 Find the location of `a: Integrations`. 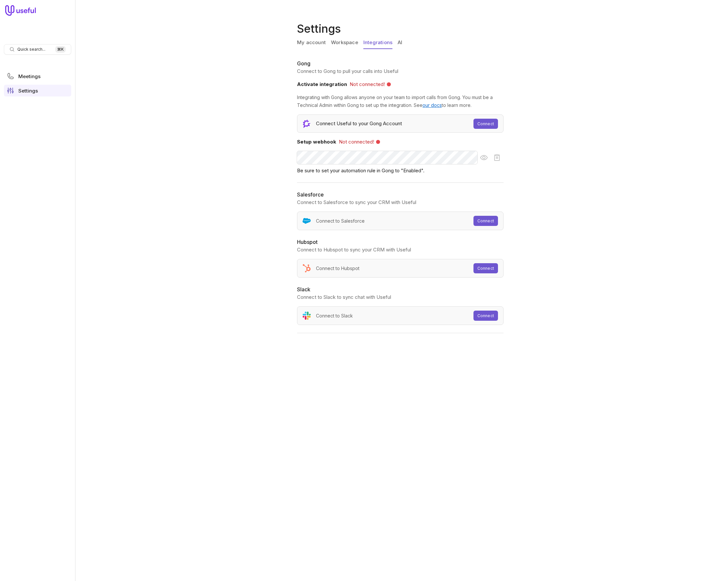

a: Integrations is located at coordinates (377, 43).